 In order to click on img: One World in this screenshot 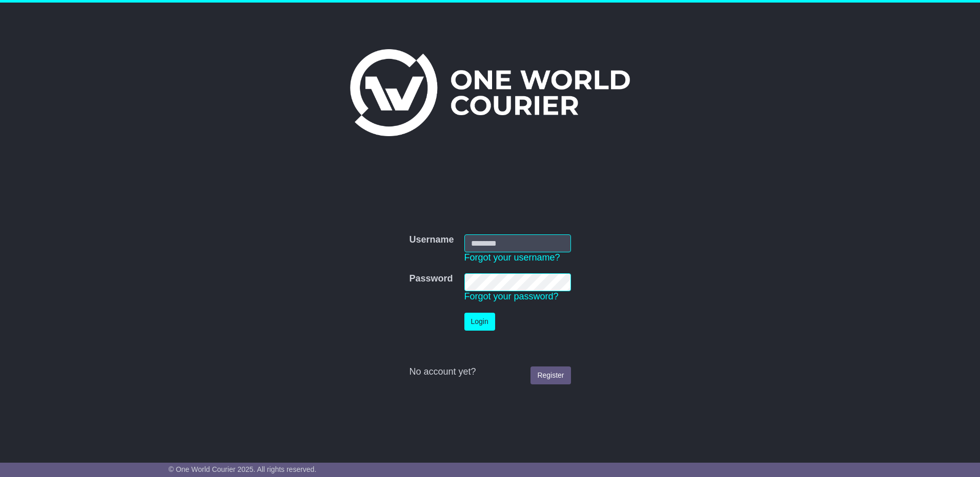, I will do `click(490, 93)`.